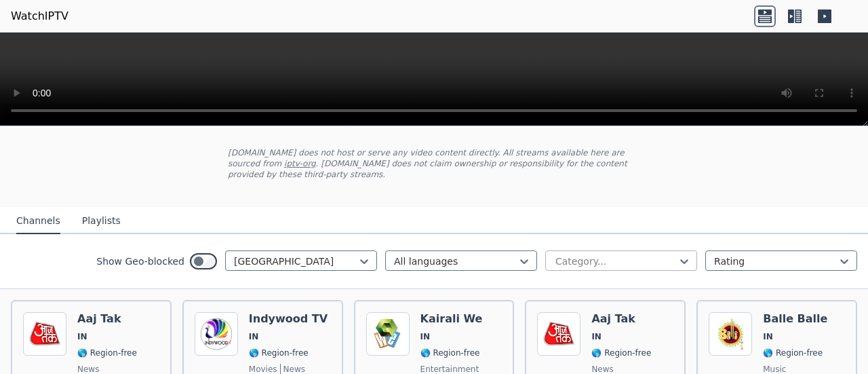  What do you see at coordinates (730, 334) in the screenshot?
I see `img: Balle Balle` at bounding box center [730, 334].